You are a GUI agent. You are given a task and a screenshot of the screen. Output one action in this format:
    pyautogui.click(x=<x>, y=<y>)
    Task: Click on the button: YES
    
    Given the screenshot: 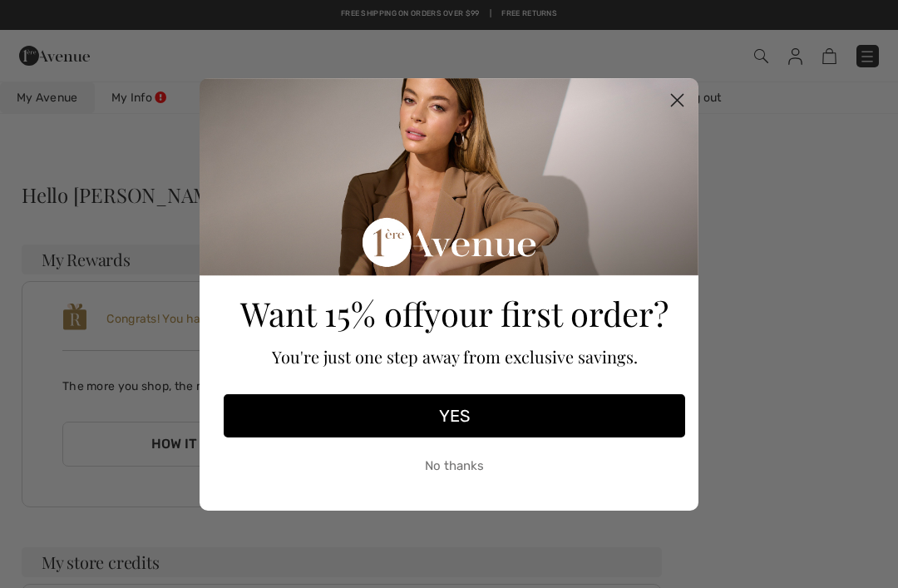 What is the action you would take?
    pyautogui.click(x=454, y=416)
    